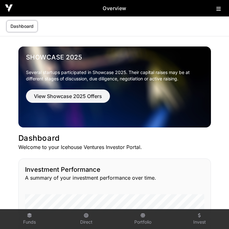  What do you see at coordinates (115, 147) in the screenshot?
I see `p: Welcome to your Icehouse Ventures Investor Portal.` at bounding box center [115, 147].